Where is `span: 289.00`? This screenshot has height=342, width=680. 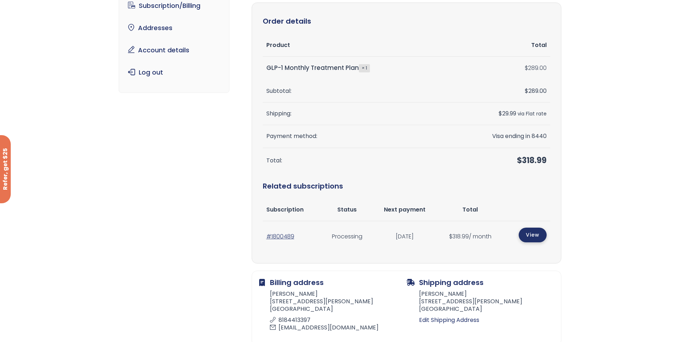
span: 289.00 is located at coordinates (536, 91).